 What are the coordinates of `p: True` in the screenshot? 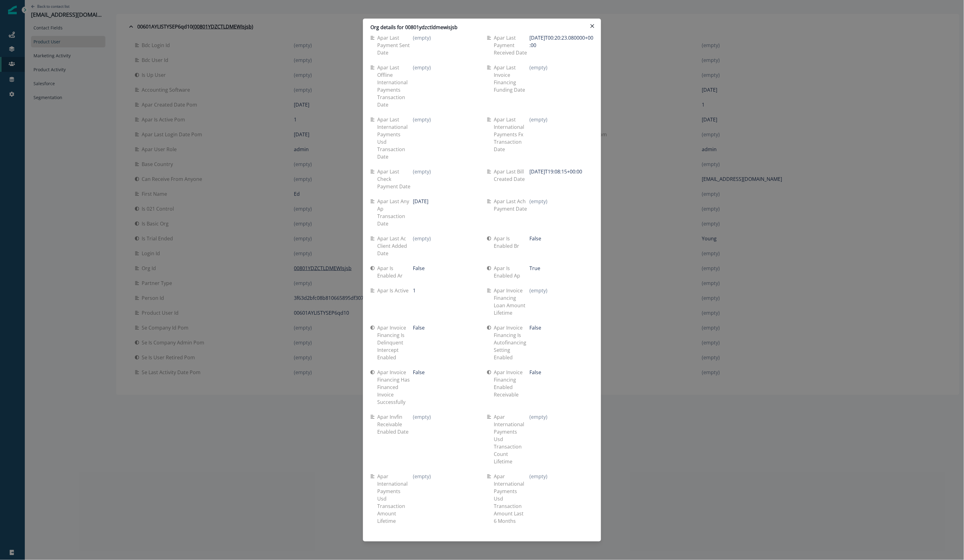 It's located at (535, 269).